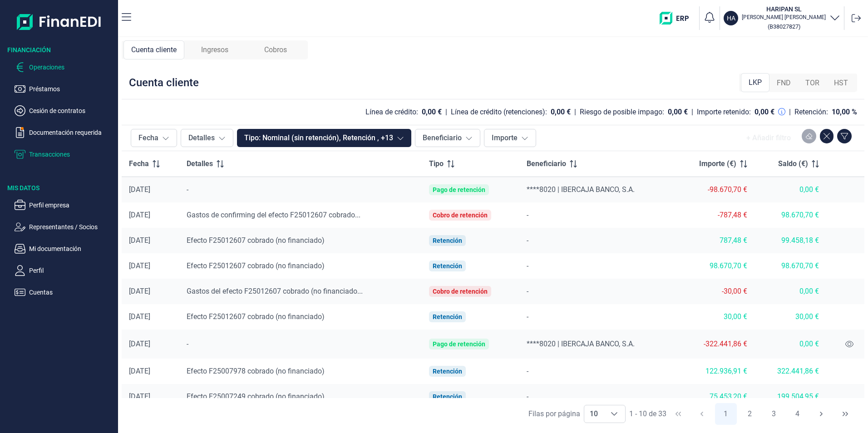 The image size is (868, 433). Describe the element at coordinates (614, 414) in the screenshot. I see `div: Choose` at that location.